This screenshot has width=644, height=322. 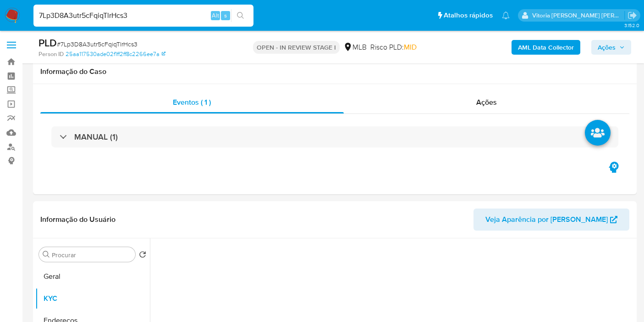 What do you see at coordinates (51, 54) in the screenshot?
I see `b: Person ID` at bounding box center [51, 54].